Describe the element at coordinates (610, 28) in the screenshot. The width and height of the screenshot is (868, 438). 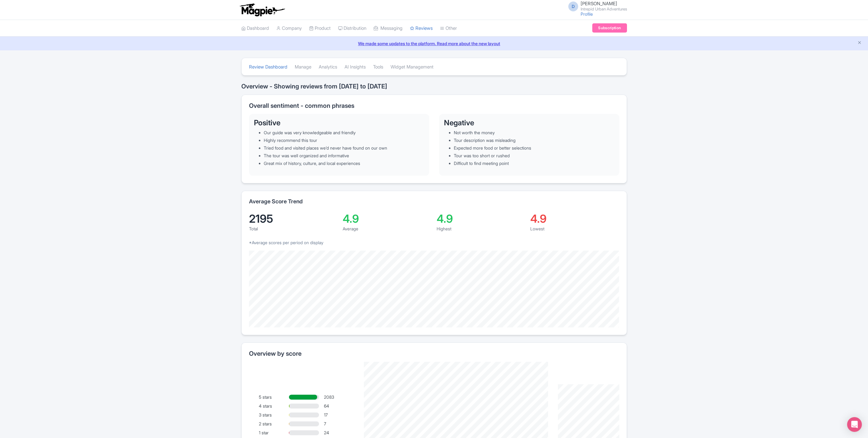
I see `a: Subscription` at that location.